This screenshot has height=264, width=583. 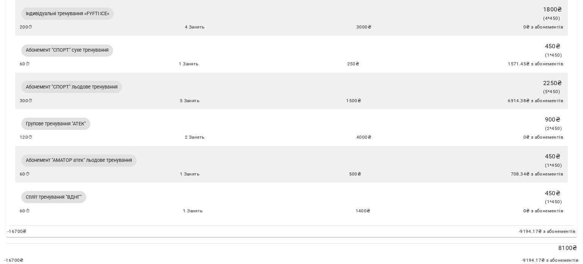 I want to click on p: 1800 ₴, so click(x=552, y=9).